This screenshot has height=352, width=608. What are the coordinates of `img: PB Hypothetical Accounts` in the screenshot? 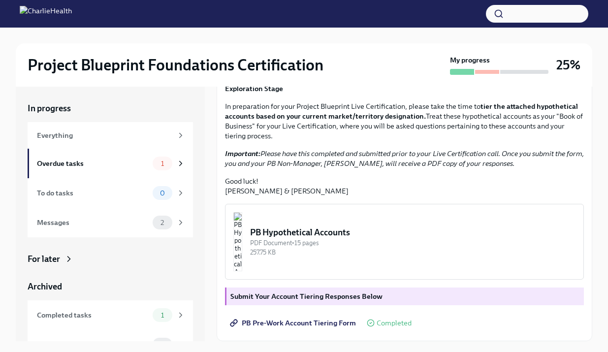 It's located at (238, 242).